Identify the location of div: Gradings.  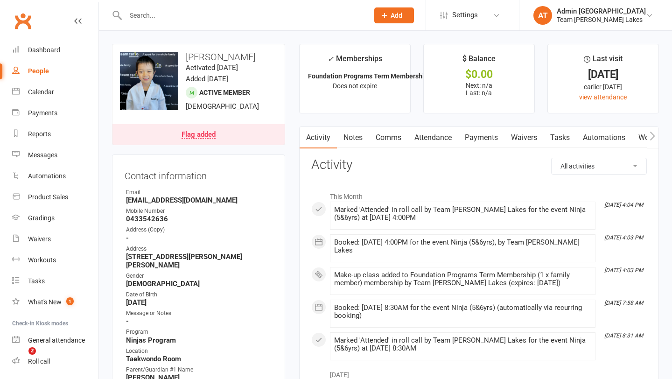
(41, 218).